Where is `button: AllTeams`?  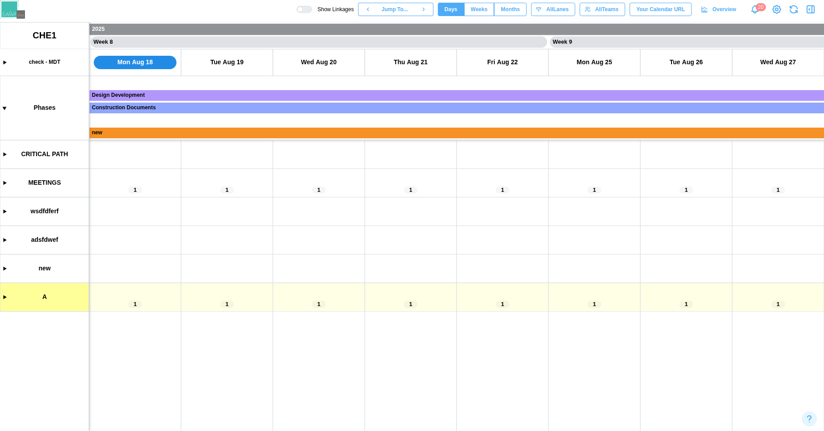 button: AllTeams is located at coordinates (602, 9).